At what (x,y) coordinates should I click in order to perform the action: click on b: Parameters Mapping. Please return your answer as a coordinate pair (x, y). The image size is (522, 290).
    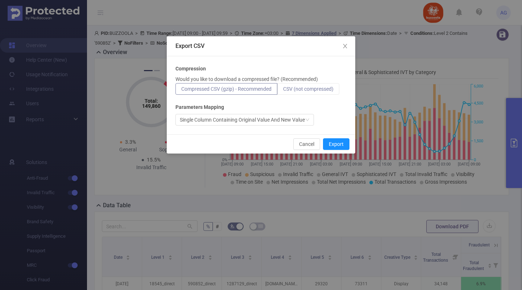
    Looking at the image, I should click on (200, 107).